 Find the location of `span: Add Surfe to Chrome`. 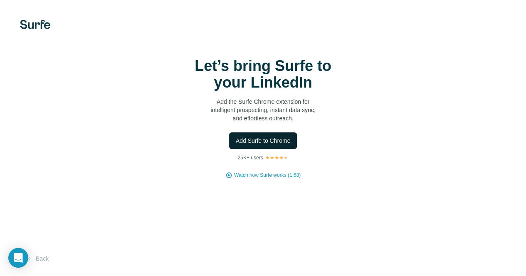

span: Add Surfe to Chrome is located at coordinates (263, 141).